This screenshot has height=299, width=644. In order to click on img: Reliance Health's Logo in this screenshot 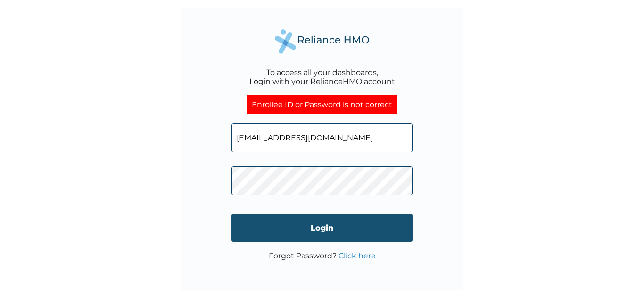, I will do `click(322, 41)`.